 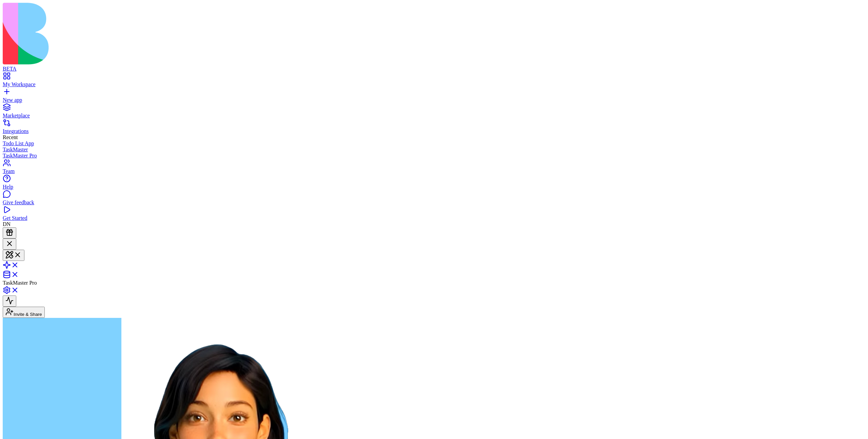 What do you see at coordinates (434, 128) in the screenshot?
I see `a: Integrations` at bounding box center [434, 128].